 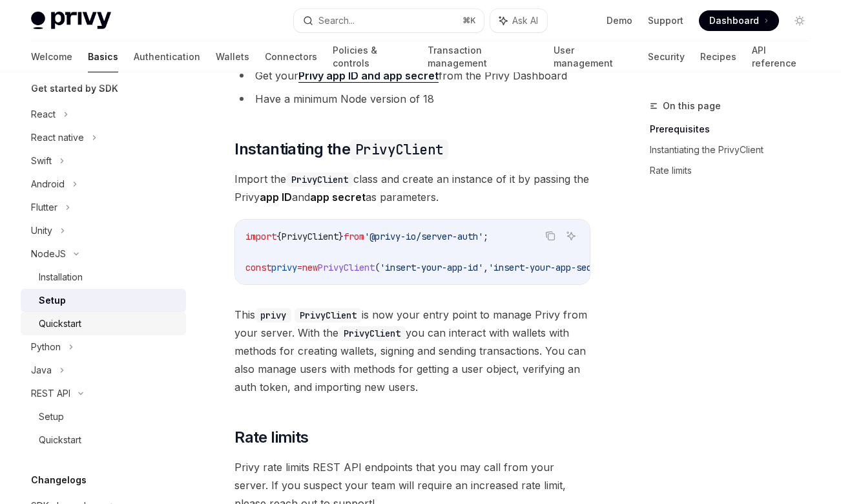 I want to click on a: Rate limits, so click(x=736, y=170).